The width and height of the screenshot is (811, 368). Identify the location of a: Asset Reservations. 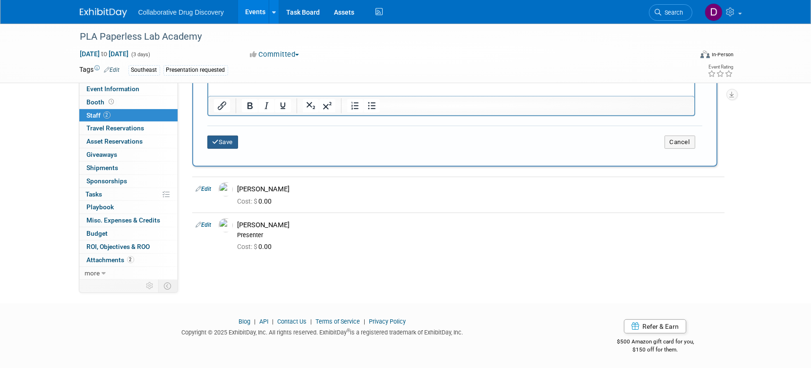
(128, 141).